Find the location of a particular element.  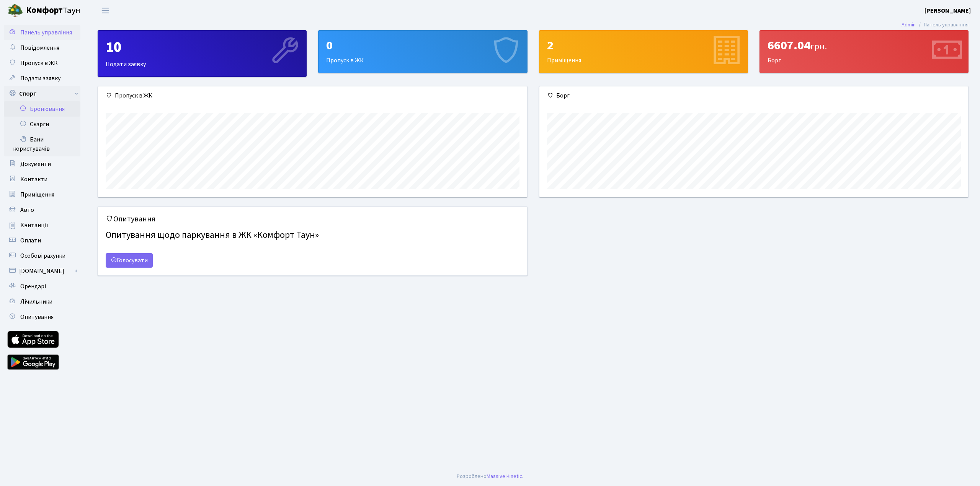

div: 2 is located at coordinates (644, 46).